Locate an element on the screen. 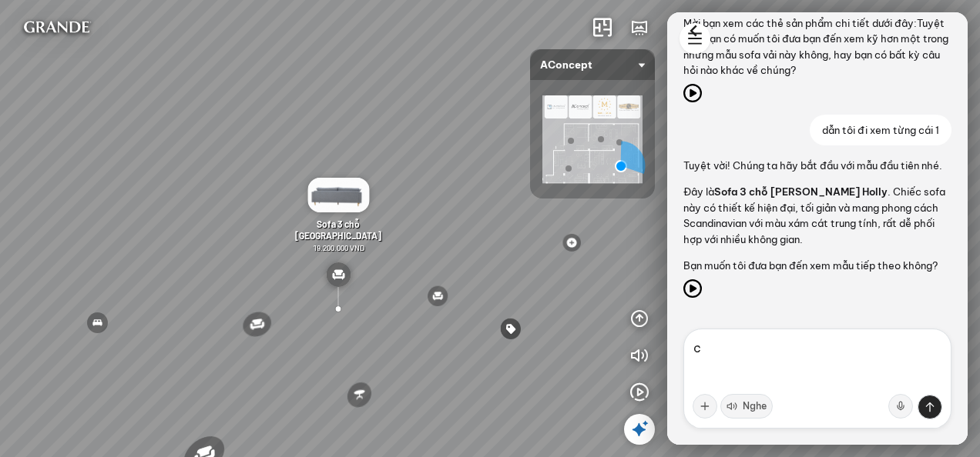 The height and width of the screenshot is (457, 980). img: logo is located at coordinates (56, 28).